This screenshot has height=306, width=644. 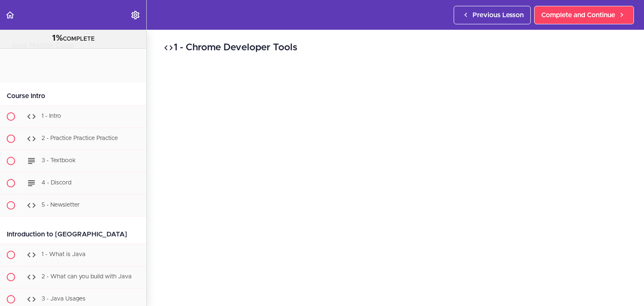 What do you see at coordinates (51, 116) in the screenshot?
I see `span: 1 - Intro` at bounding box center [51, 116].